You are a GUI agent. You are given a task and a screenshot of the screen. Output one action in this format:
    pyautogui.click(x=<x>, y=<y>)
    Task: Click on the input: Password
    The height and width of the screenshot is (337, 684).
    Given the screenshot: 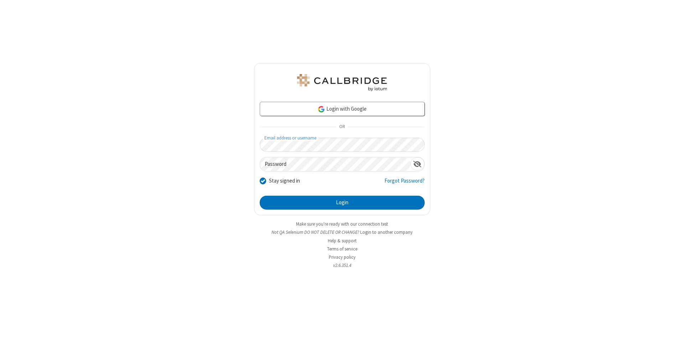 What is the action you would take?
    pyautogui.click(x=335, y=164)
    